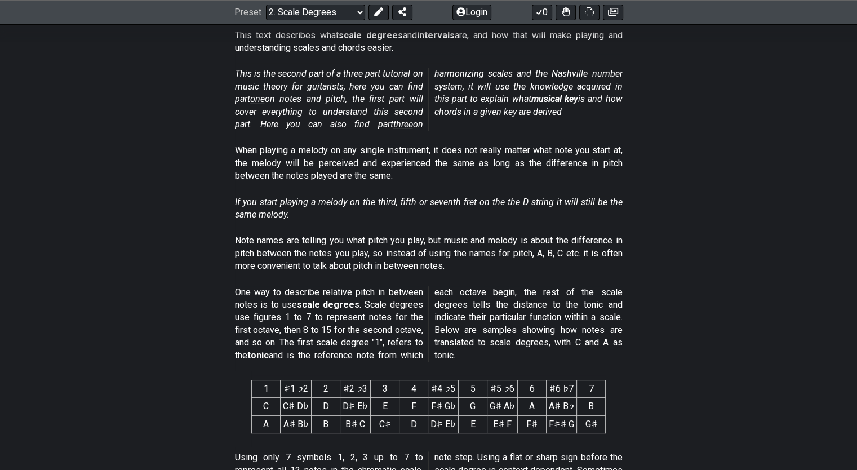 This screenshot has width=857, height=470. Describe the element at coordinates (532, 424) in the screenshot. I see `td: F♯` at that location.